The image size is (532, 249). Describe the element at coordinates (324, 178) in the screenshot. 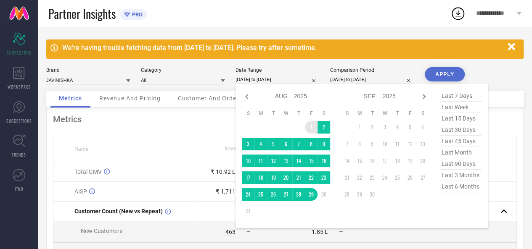

I see `td: Sat Aug 23 2025` at that location.